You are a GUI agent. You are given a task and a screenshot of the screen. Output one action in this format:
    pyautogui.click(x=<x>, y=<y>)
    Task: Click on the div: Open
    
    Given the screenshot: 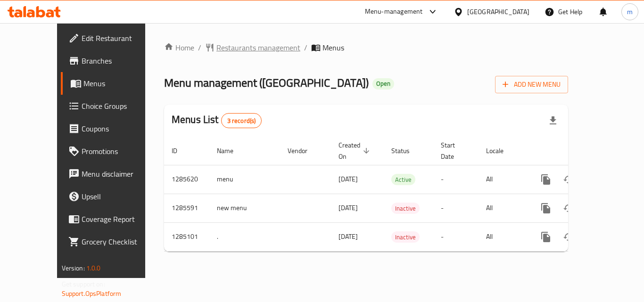 What is the action you would take?
    pyautogui.click(x=384, y=84)
    